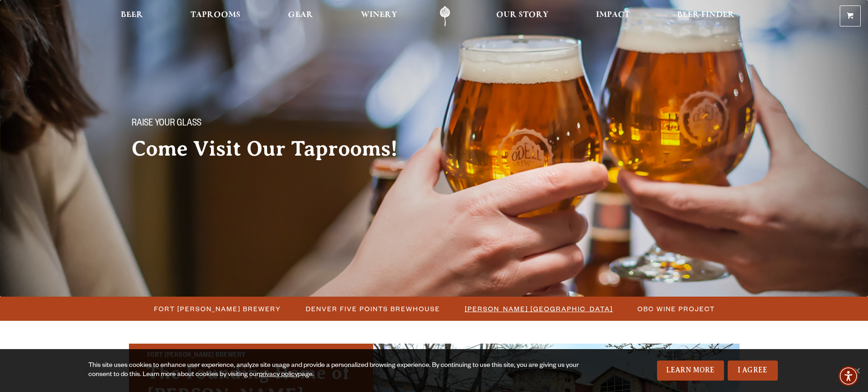  Describe the element at coordinates (690, 371) in the screenshot. I see `a: Learn More` at that location.